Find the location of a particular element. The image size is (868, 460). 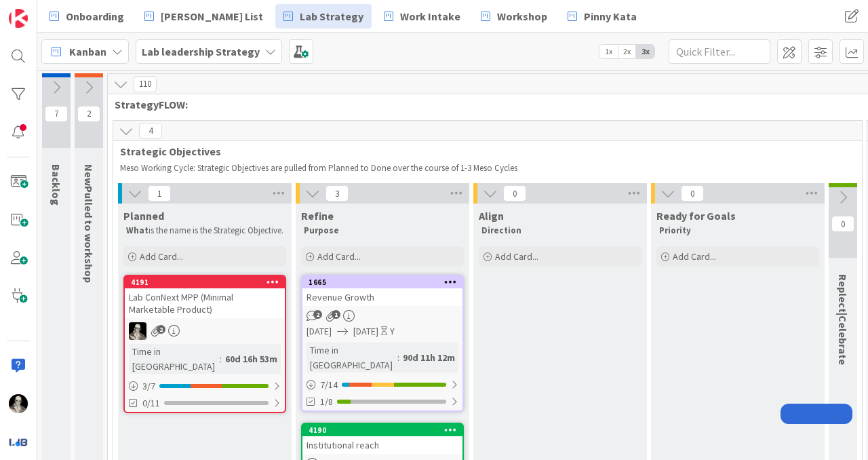

div: 4190Institutional reach is located at coordinates (383, 438).